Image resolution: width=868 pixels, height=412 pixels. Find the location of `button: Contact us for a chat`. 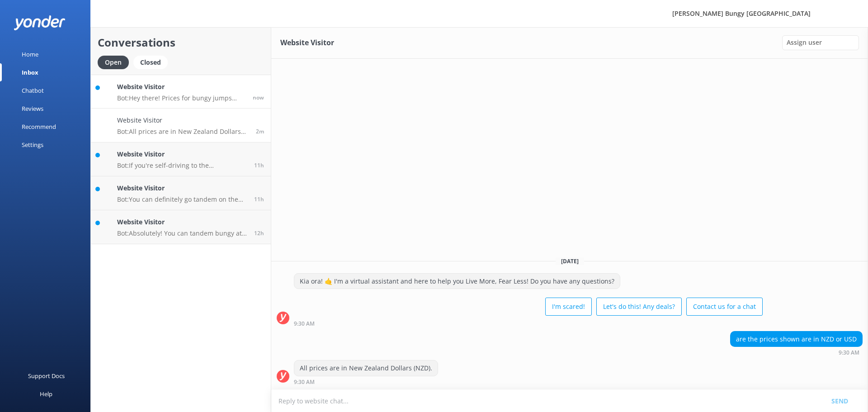

button: Contact us for a chat is located at coordinates (724, 306).